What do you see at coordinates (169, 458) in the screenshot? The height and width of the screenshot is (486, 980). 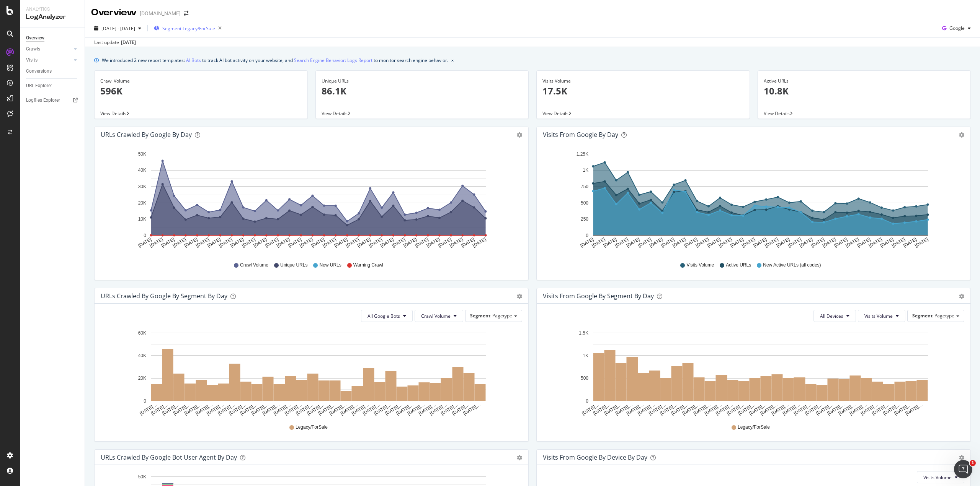 I see `div: URLs Crawled by Google bot User Agent By Day` at bounding box center [169, 458].